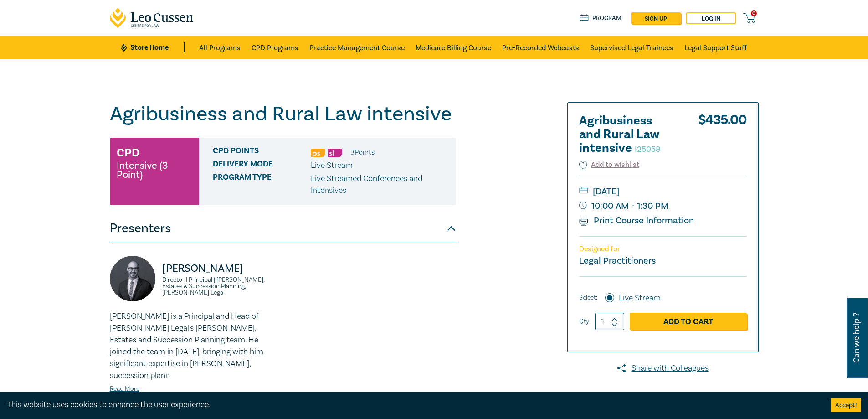 Image resolution: width=868 pixels, height=419 pixels. I want to click on a: Supervised Legal Trainees, so click(632, 47).